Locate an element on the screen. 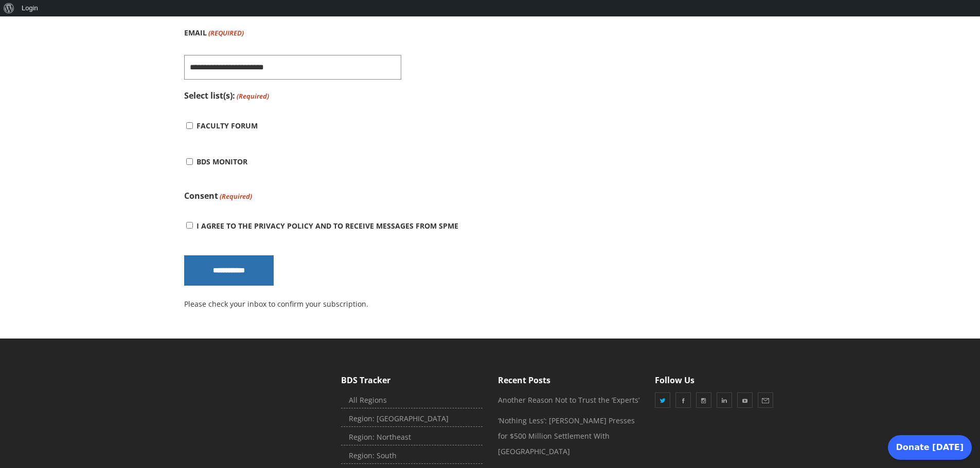  legend: Consent is located at coordinates (218, 196).